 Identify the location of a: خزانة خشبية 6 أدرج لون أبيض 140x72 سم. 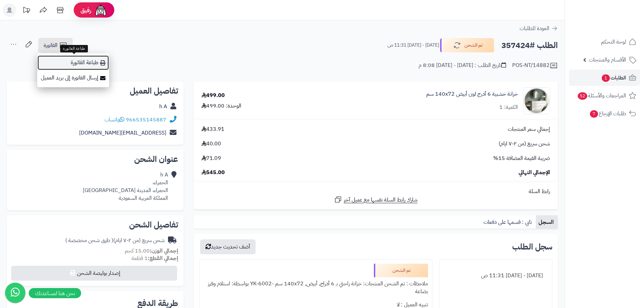
(472, 94).